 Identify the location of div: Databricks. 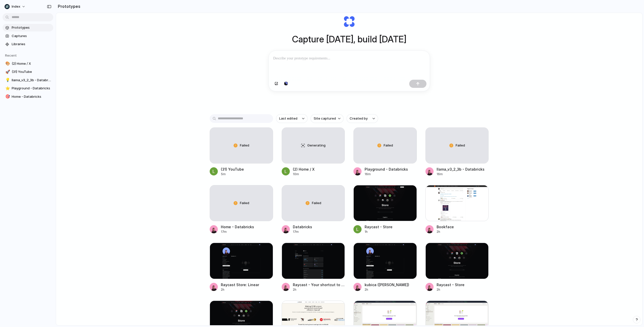
(302, 227).